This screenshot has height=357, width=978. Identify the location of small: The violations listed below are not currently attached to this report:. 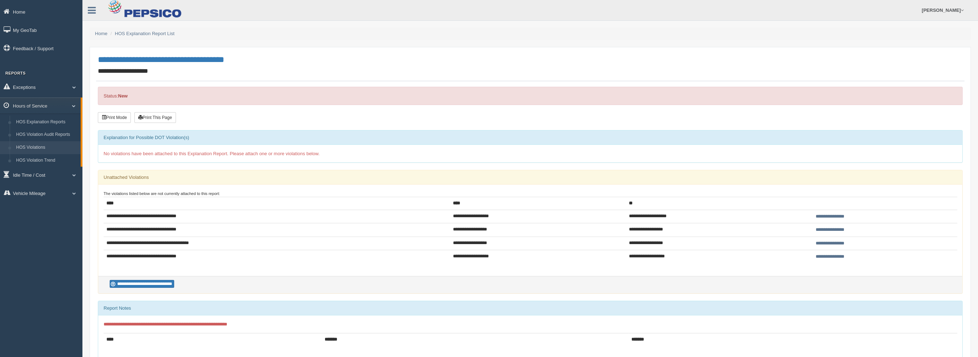
(162, 193).